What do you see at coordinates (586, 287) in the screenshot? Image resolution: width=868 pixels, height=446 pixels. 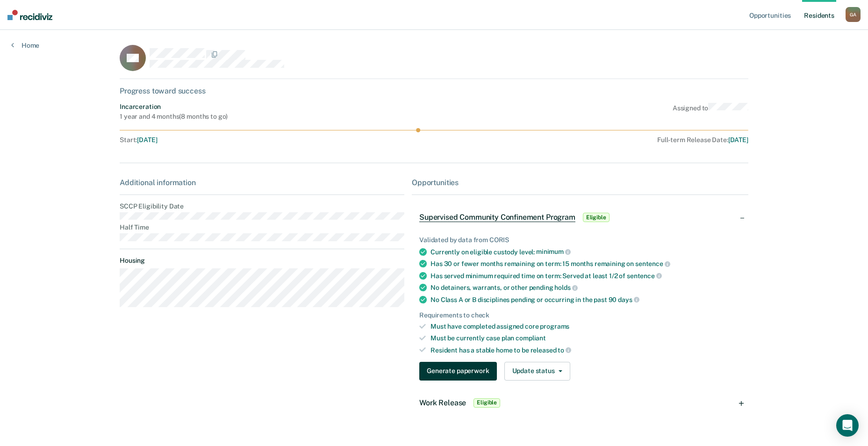 I see `div: No detainers, warrants, or other pending` at bounding box center [586, 287].